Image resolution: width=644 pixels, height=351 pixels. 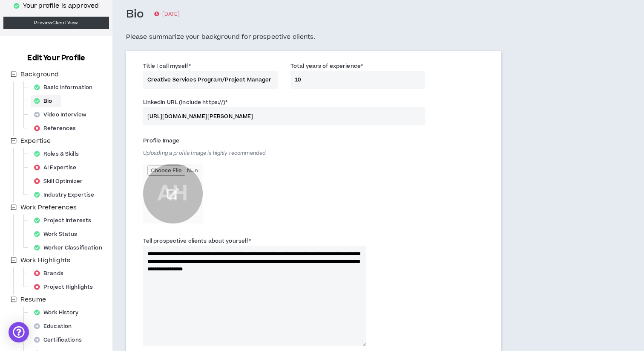 I want to click on input: e.g. Creative Director, Digital Strategist, etc., so click(x=210, y=80).